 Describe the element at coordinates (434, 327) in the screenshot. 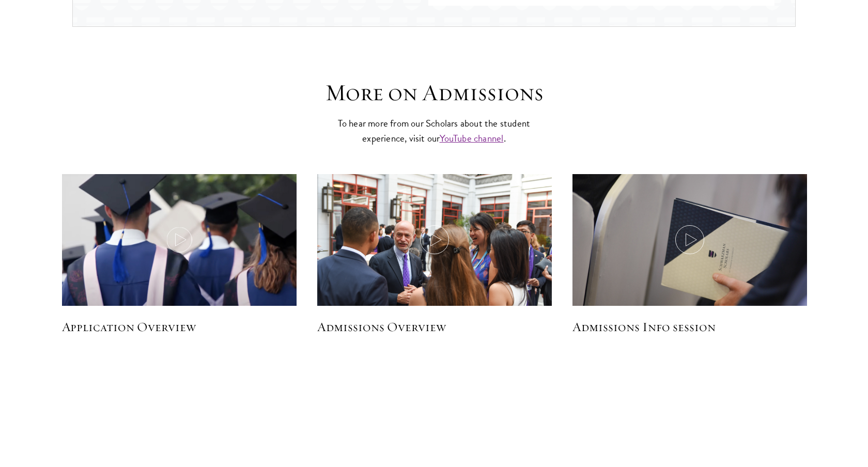

I see `h5: Admissions Overview` at that location.